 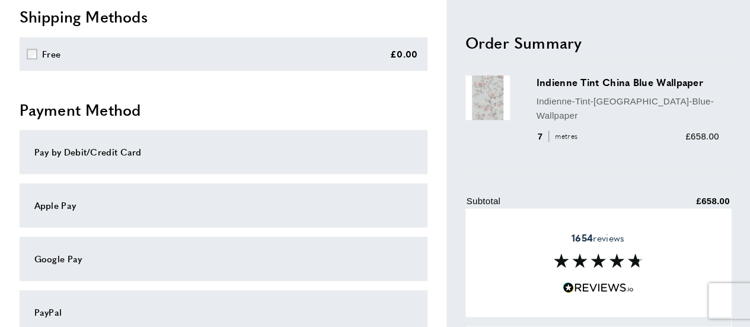 What do you see at coordinates (404, 54) in the screenshot?
I see `div: £0.00` at bounding box center [404, 54].